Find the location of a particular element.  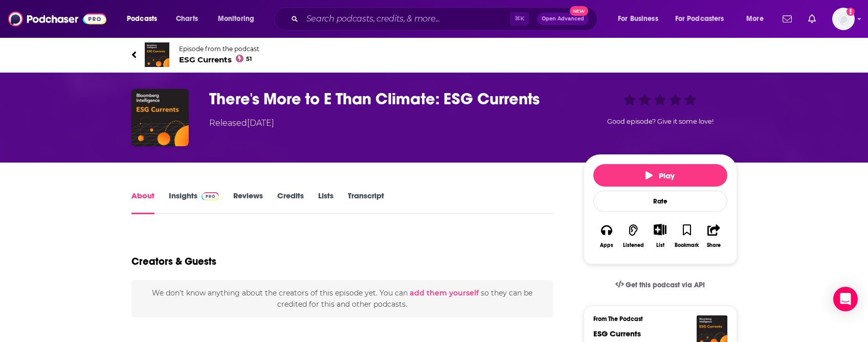

h1: There's More to E Than Climate: ESG Currents is located at coordinates (388, 99).